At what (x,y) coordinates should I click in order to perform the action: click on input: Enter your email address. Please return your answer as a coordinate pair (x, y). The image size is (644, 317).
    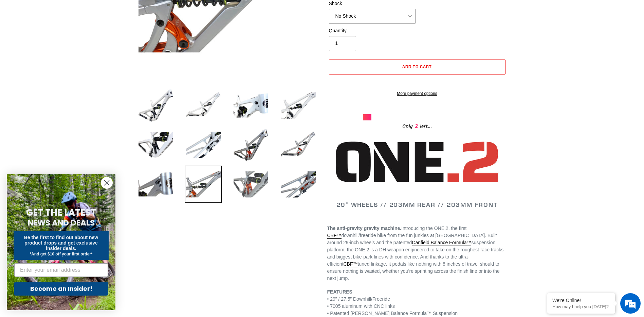
    Looking at the image, I should click on (61, 270).